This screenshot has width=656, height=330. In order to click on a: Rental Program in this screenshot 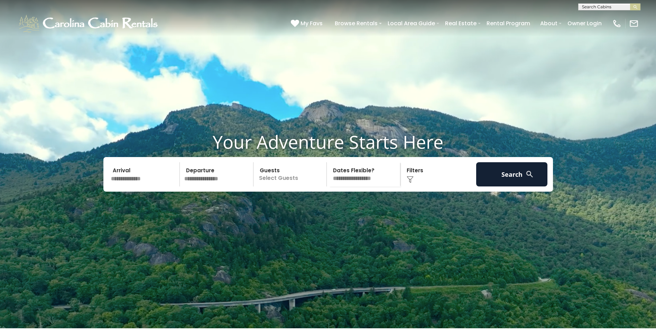, I will do `click(508, 23)`.